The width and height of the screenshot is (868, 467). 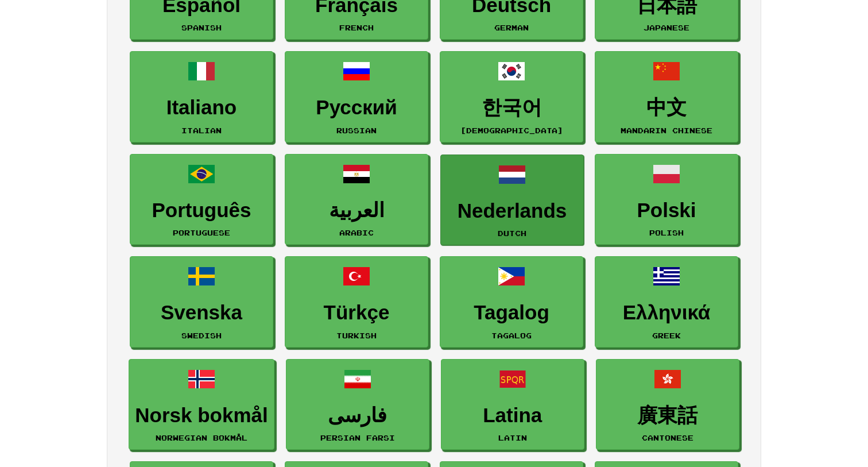 What do you see at coordinates (511, 302) in the screenshot?
I see `a: TagalogTagalog` at bounding box center [511, 302].